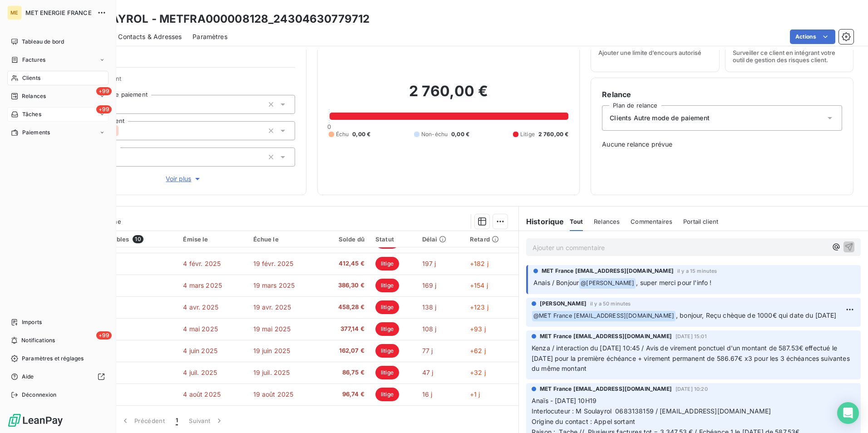 The height and width of the screenshot is (433, 868). I want to click on span: Commentaires, so click(652, 222).